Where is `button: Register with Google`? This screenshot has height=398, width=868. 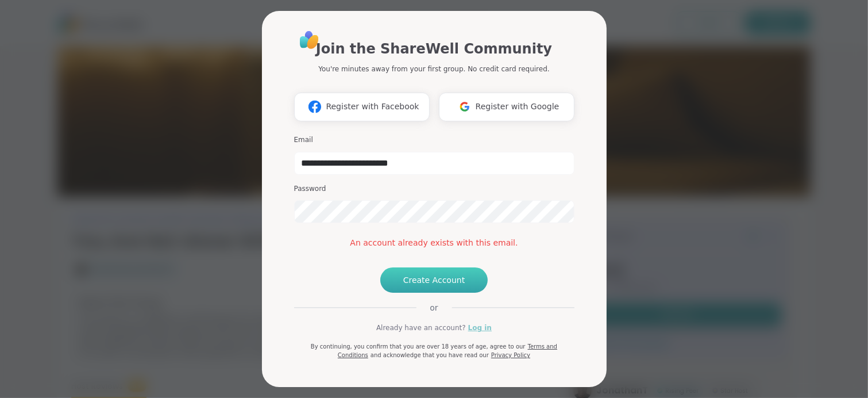 button: Register with Google is located at coordinates (507, 107).